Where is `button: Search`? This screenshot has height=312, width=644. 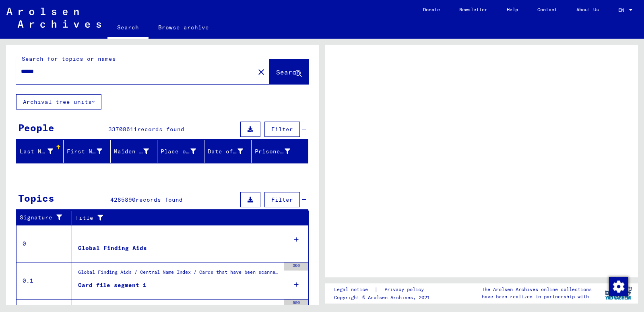
button: Search is located at coordinates (289, 72).